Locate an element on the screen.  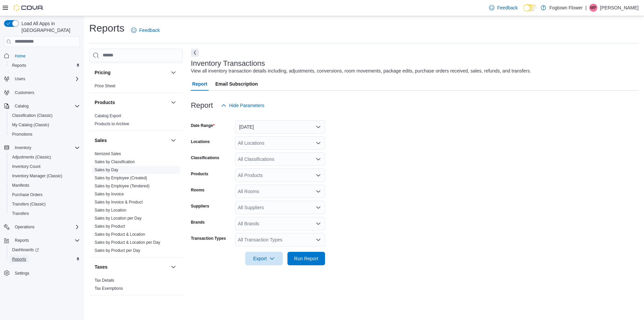
label: Transaction Types is located at coordinates (208, 238).